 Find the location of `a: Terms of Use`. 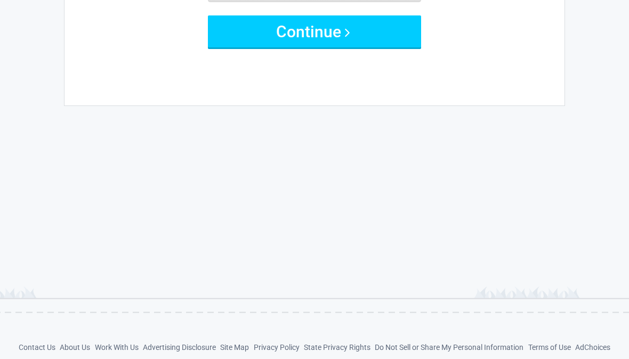

a: Terms of Use is located at coordinates (549, 347).